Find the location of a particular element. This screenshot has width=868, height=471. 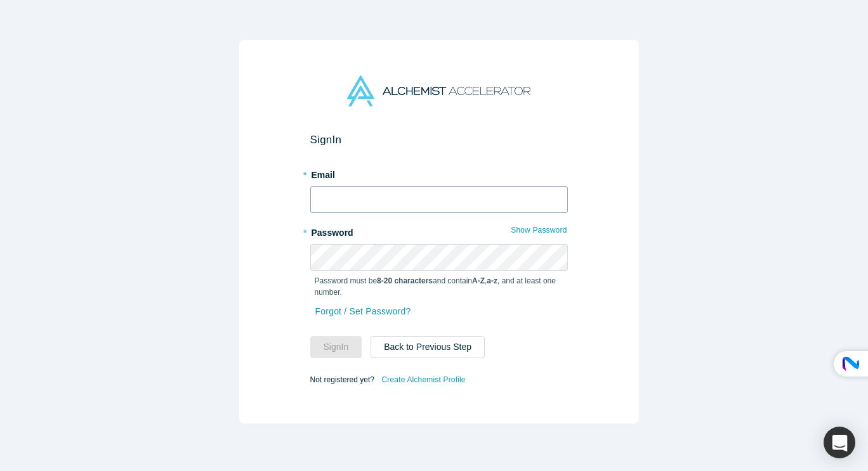

span: Not registered yet? is located at coordinates (342, 379).